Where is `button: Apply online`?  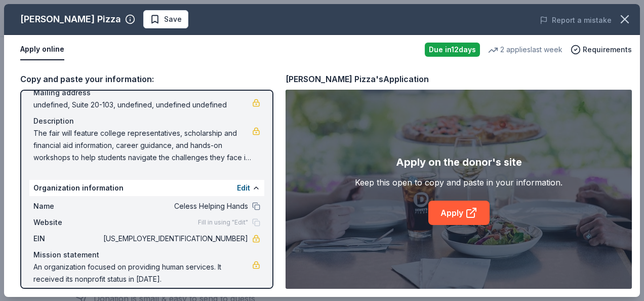
button: Apply online is located at coordinates (42, 50).